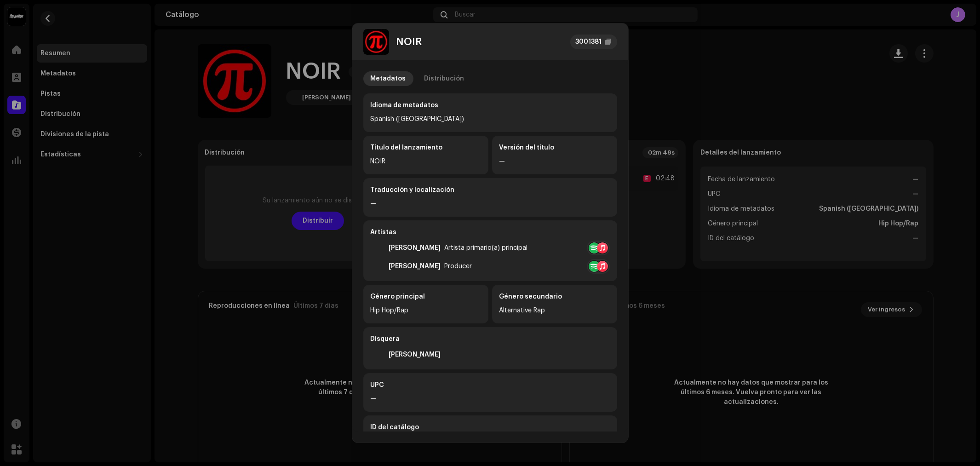 The image size is (980, 466). What do you see at coordinates (490, 385) in the screenshot?
I see `div: UPC` at bounding box center [490, 385].